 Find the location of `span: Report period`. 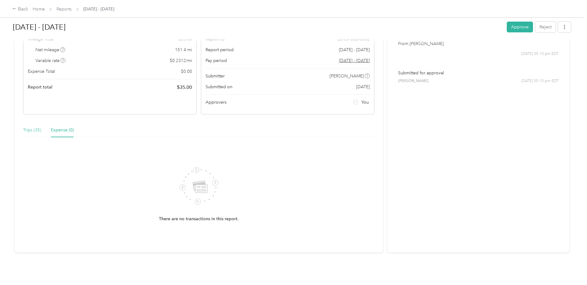

span: Report period is located at coordinates (219, 50).